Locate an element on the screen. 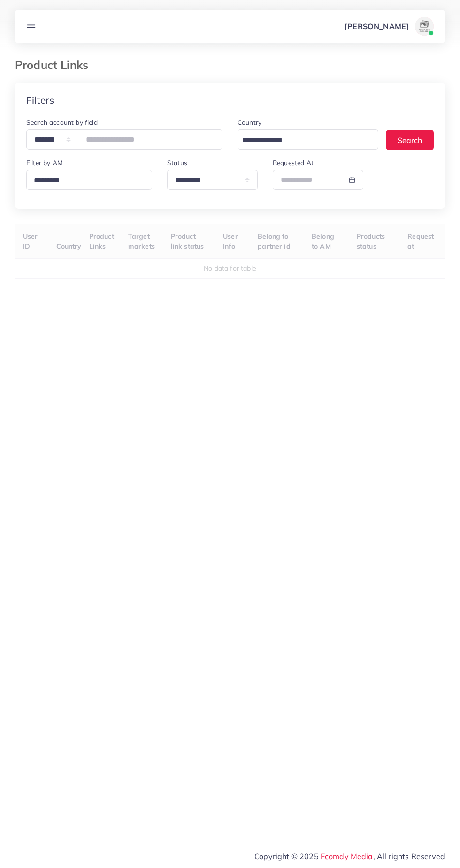  h4: Filters is located at coordinates (40, 100).